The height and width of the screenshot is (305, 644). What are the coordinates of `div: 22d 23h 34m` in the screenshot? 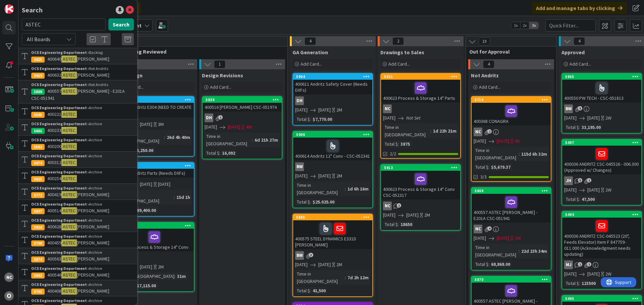 It's located at (534, 251).